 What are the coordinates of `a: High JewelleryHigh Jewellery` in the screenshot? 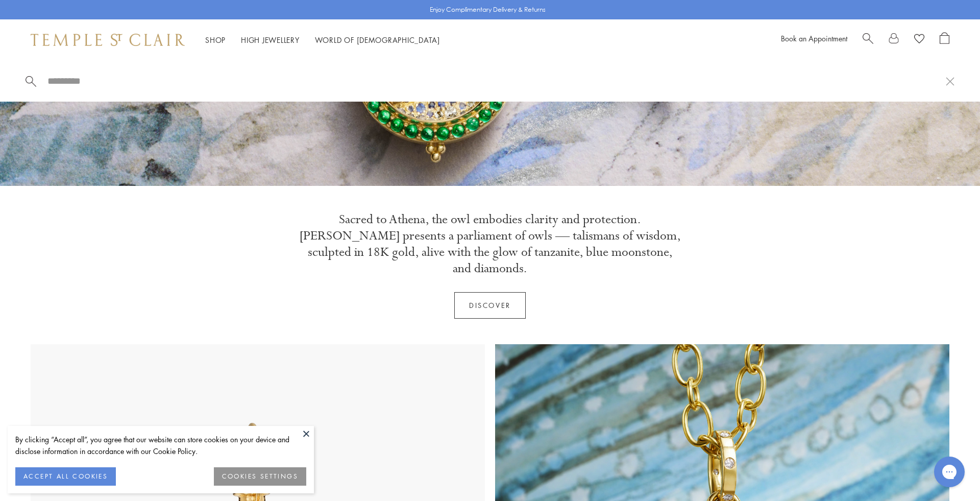 It's located at (270, 39).